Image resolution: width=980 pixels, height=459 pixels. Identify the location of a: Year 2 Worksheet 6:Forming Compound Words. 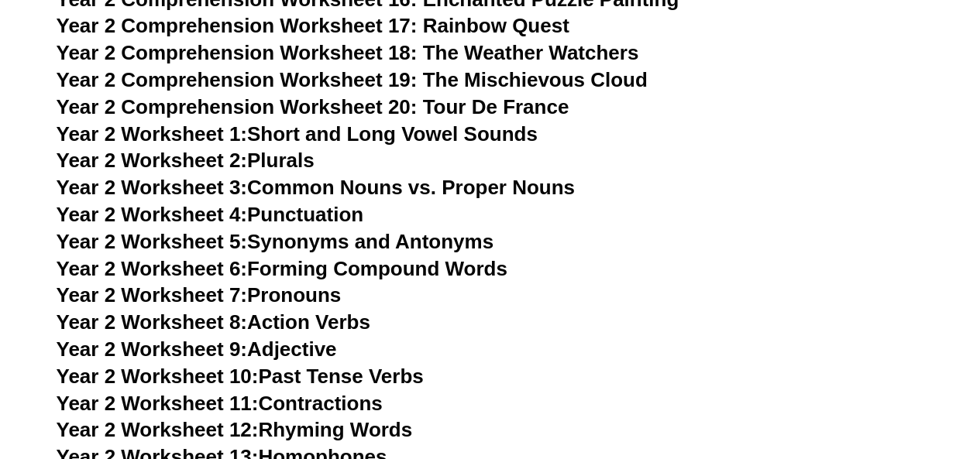
(282, 269).